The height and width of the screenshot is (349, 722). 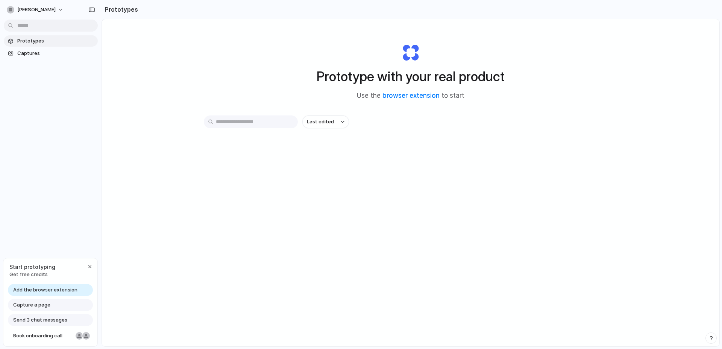 What do you see at coordinates (40, 320) in the screenshot?
I see `span: Send 3 chat messages` at bounding box center [40, 320].